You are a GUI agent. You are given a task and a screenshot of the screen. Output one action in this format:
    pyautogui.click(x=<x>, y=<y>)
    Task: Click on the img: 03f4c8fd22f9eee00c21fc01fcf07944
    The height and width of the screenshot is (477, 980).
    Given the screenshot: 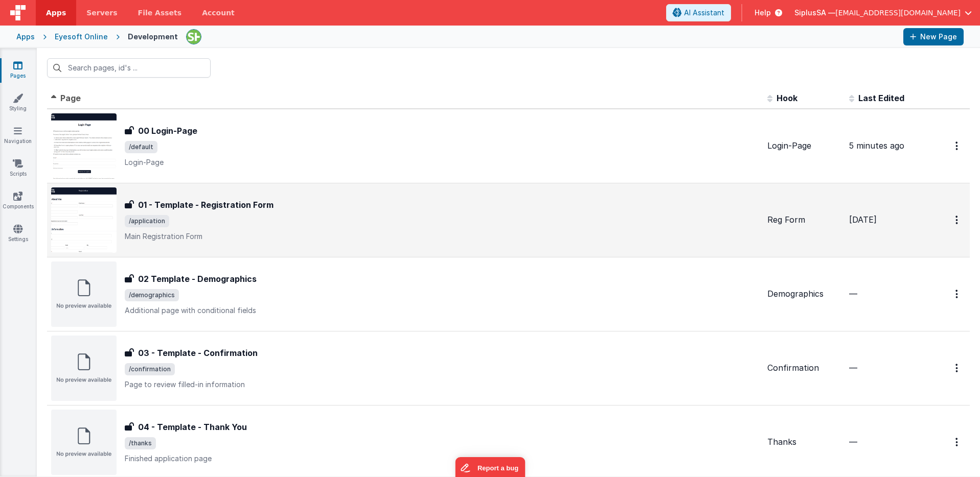 What is the action you would take?
    pyautogui.click(x=194, y=37)
    